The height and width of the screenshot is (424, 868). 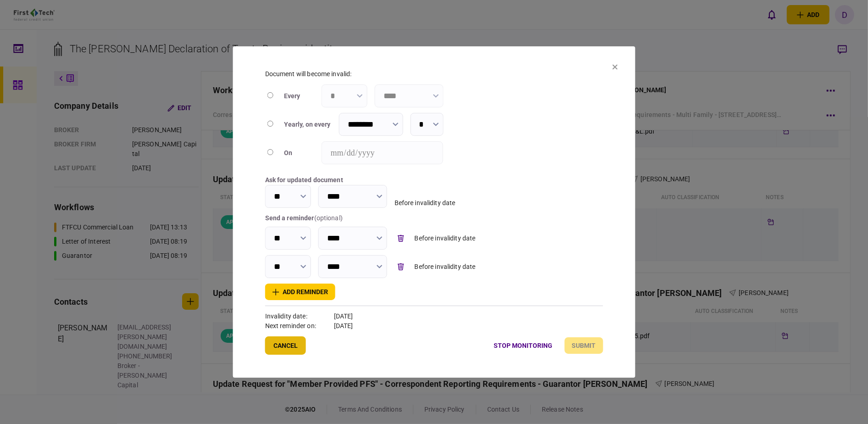 I want to click on button: add reminder, so click(x=300, y=292).